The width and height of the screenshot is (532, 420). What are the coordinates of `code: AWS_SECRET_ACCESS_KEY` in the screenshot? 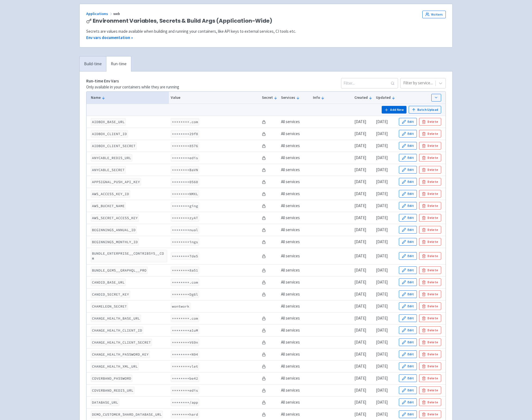 It's located at (115, 218).